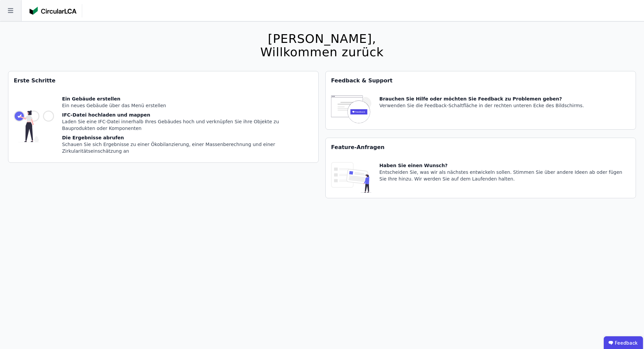  Describe the element at coordinates (187, 106) in the screenshot. I see `div: Ein neues Gebäude über das Menü erstellen` at that location.